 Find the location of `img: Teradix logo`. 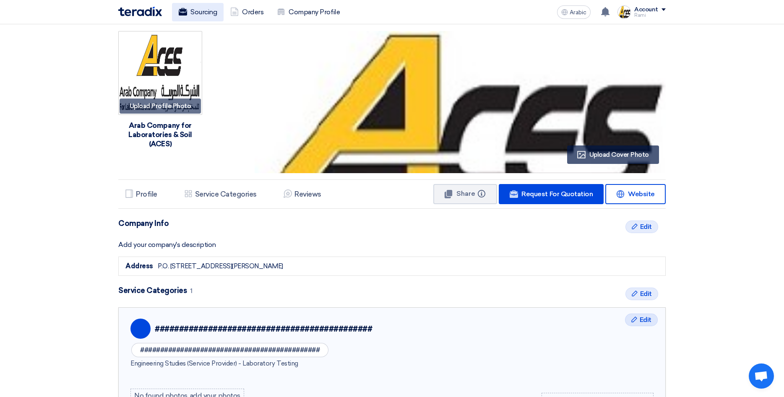

img: Teradix logo is located at coordinates (140, 11).